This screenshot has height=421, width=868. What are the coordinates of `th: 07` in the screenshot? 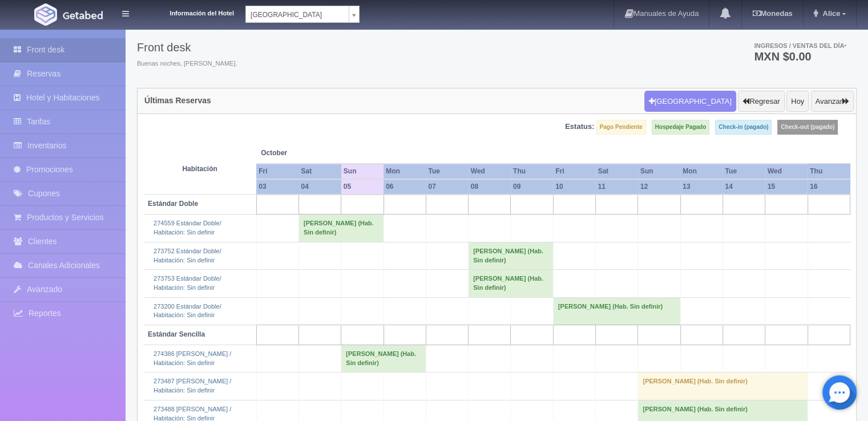 It's located at (446, 187).